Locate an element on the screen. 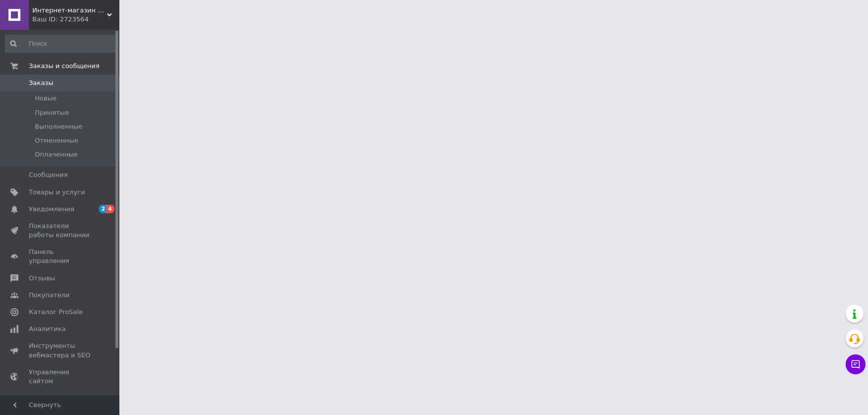 The image size is (868, 415). span: Инструменты вебмастера и SEO is located at coordinates (60, 350).